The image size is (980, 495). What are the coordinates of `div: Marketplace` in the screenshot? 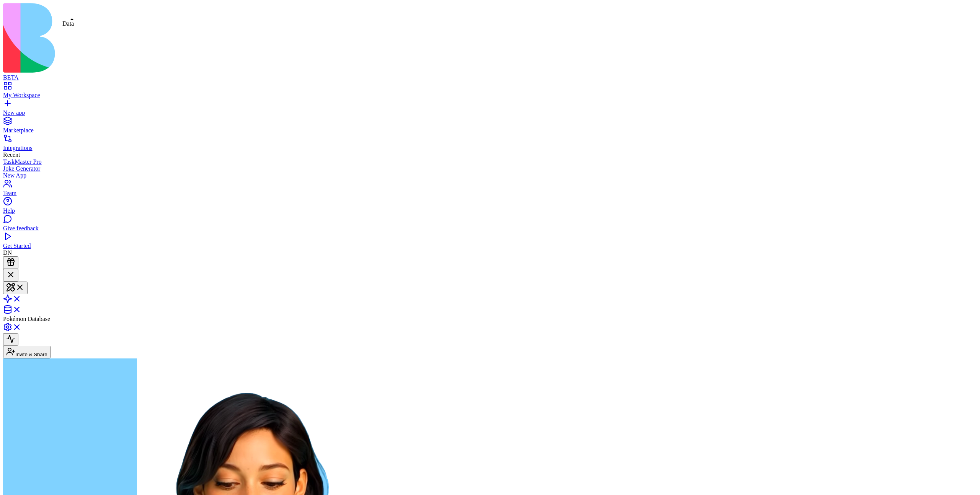 It's located at (490, 130).